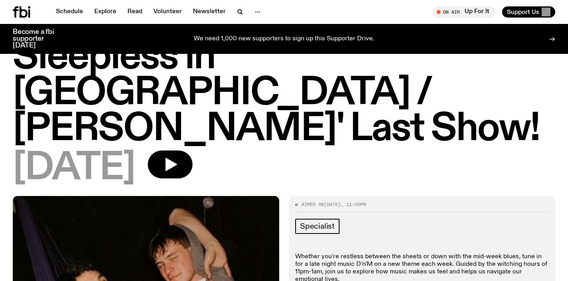 This screenshot has width=568, height=281. Describe the element at coordinates (313, 205) in the screenshot. I see `span: Aired on` at that location.